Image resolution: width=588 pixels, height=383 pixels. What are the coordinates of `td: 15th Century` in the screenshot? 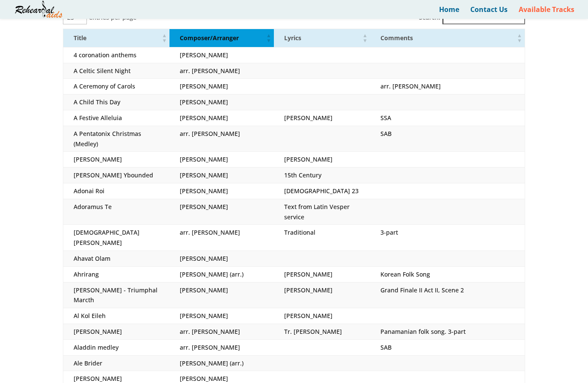 It's located at (322, 175).